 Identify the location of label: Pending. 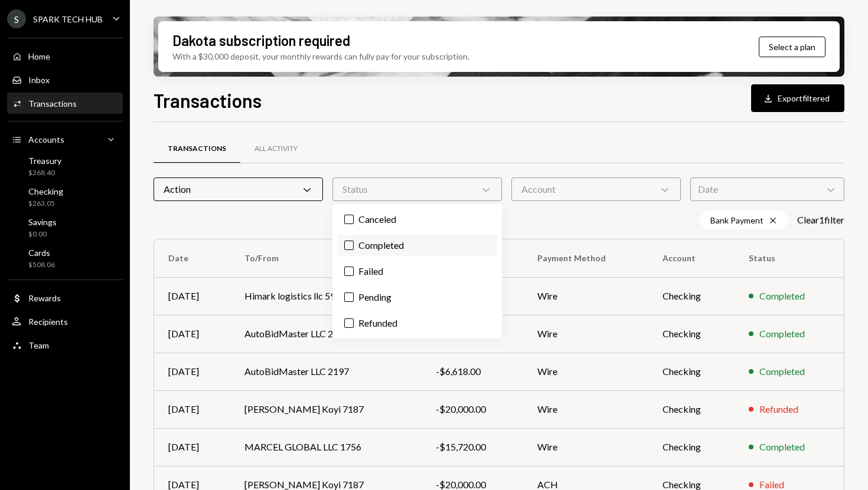
(417, 297).